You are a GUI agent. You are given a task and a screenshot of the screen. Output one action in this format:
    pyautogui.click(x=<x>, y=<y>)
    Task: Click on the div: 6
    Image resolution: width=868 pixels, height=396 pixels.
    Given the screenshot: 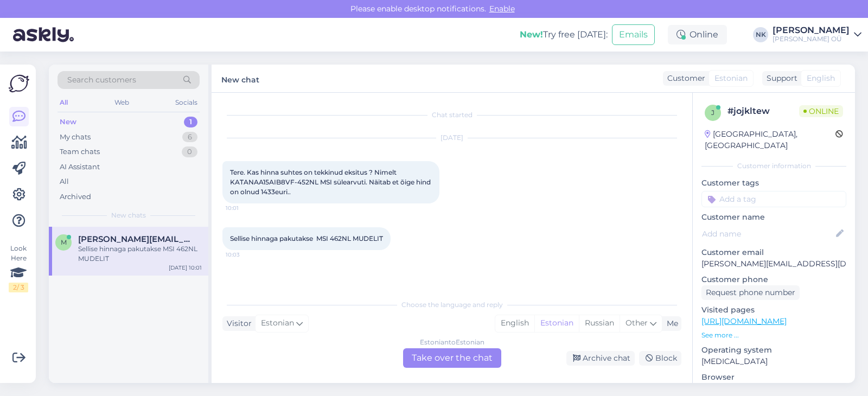 What is the action you would take?
    pyautogui.click(x=190, y=137)
    